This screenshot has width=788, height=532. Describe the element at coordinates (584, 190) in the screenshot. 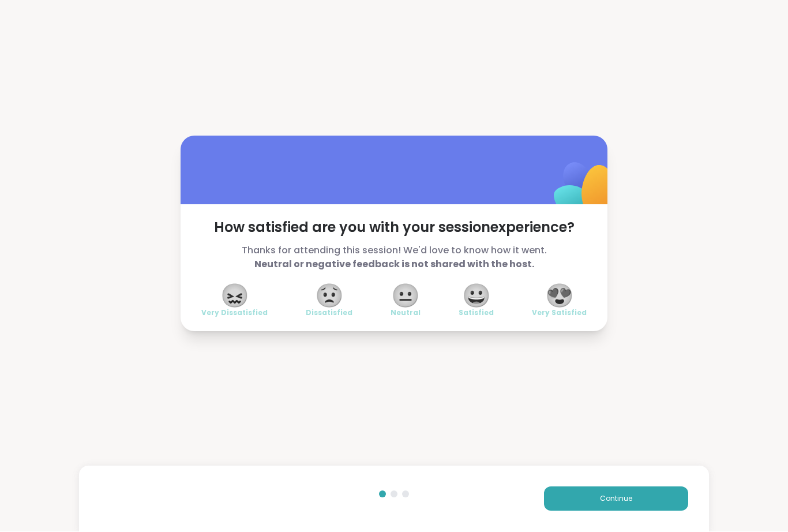

I see `img: ShareWell Logomark` at that location.